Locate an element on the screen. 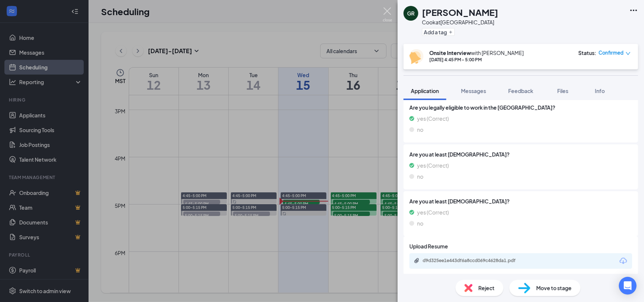 The image size is (644, 302). div: Status : is located at coordinates (588, 53).